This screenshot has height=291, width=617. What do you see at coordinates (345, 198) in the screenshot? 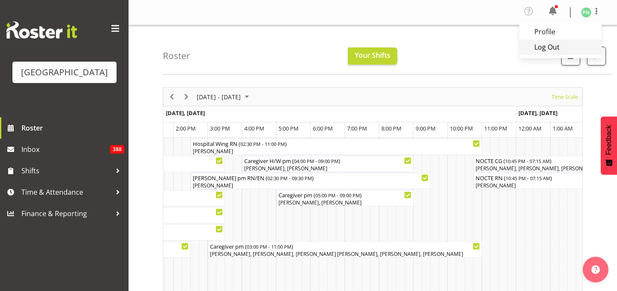
I see `div: Caregiver pm Begin From Friday, September 5, 2025 at 5:00:00 PM GMT+12:00 Ends At Friday, Septemb...` at bounding box center [345, 198].